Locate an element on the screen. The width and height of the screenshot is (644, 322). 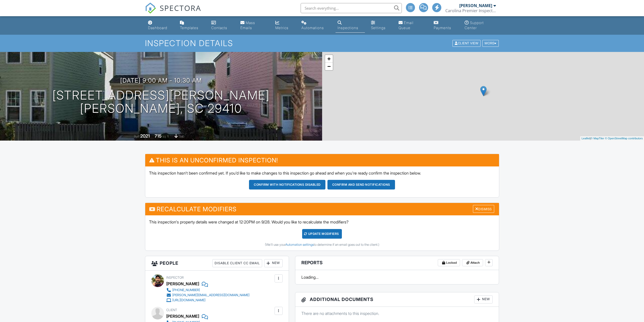
span: Inspector is located at coordinates (175, 277).